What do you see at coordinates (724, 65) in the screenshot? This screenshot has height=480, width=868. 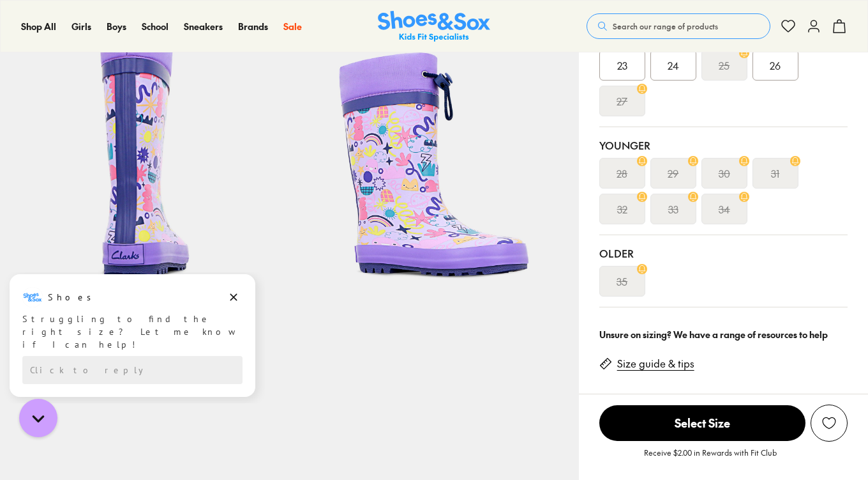 I see `s: 25` at bounding box center [724, 65].